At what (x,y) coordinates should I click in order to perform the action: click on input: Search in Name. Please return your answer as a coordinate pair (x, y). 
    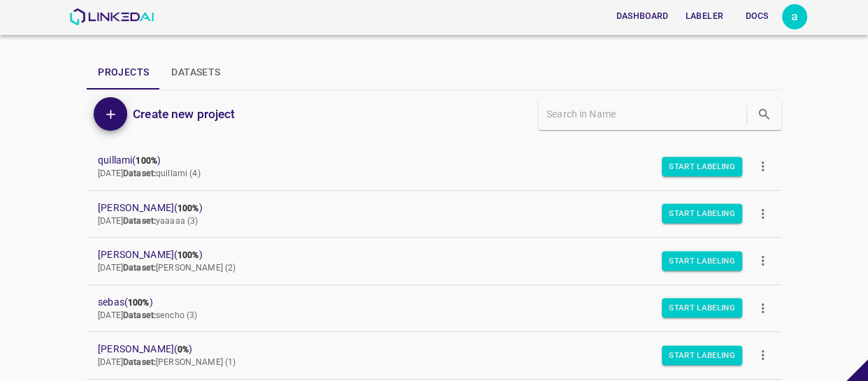
    Looking at the image, I should click on (645, 114).